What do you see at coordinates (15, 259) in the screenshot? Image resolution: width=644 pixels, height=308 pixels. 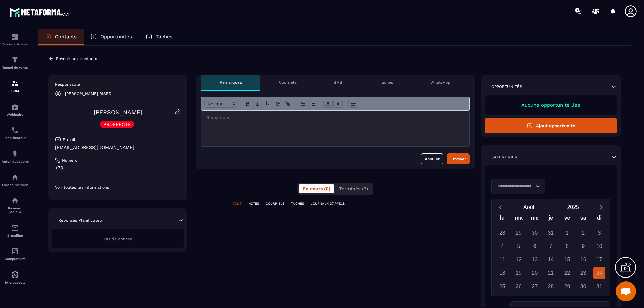 I see `p: Comptabilité` at bounding box center [15, 259].